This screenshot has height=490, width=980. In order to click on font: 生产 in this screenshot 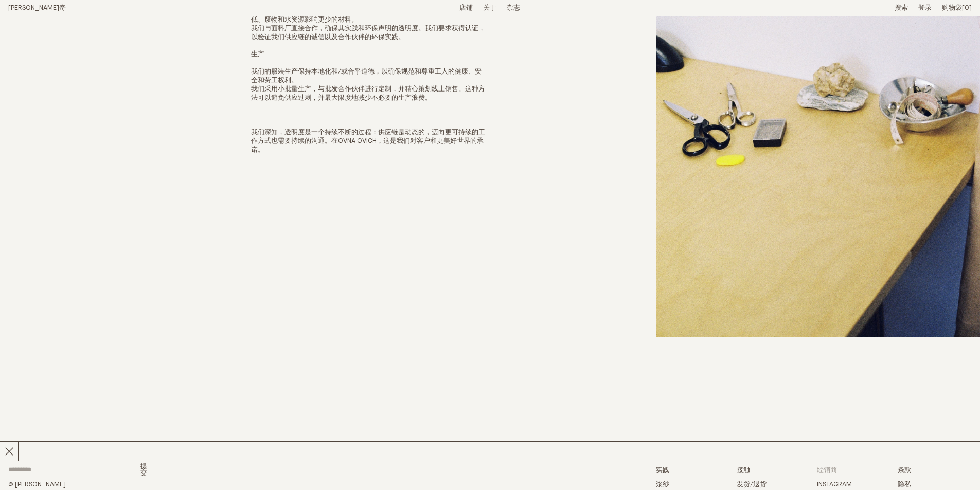, I will do `click(258, 54)`.